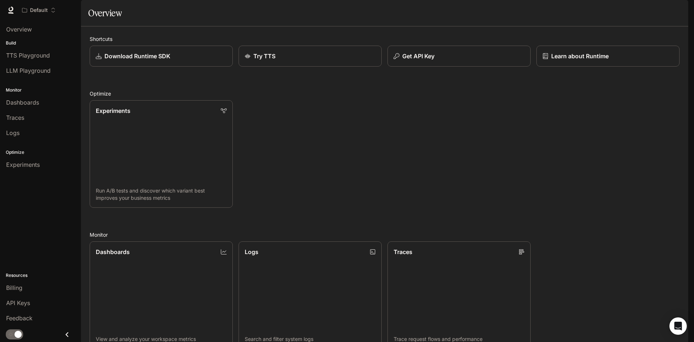 Image resolution: width=694 pixels, height=342 pixels. Describe the element at coordinates (459, 56) in the screenshot. I see `button: Get API Key` at that location.